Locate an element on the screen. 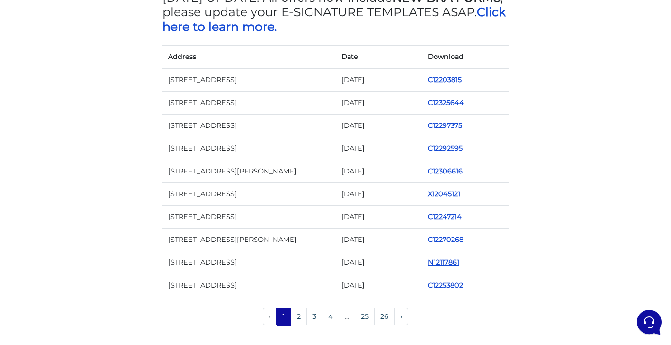 This screenshot has width=671, height=345. a: C12203815 is located at coordinates (445, 80).